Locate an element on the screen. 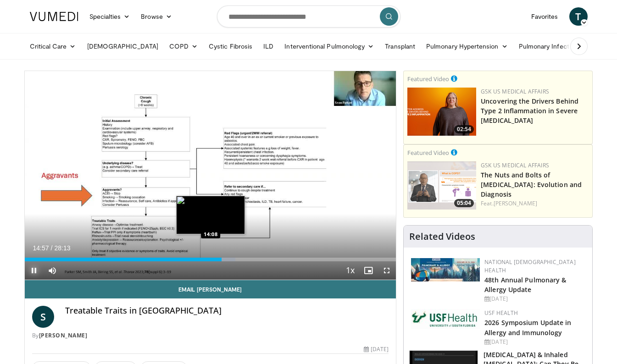  img: VuMedi Logo is located at coordinates (54, 17).